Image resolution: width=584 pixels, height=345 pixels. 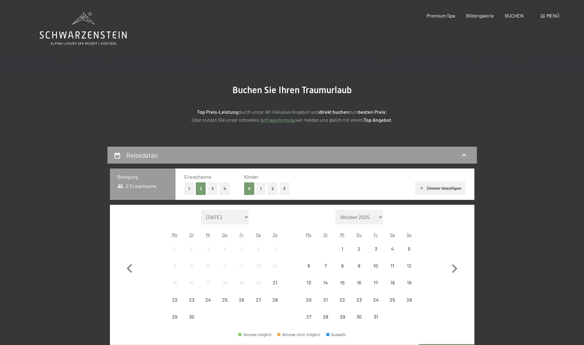 I want to click on div: Mon Oct 06 2025, so click(x=309, y=266).